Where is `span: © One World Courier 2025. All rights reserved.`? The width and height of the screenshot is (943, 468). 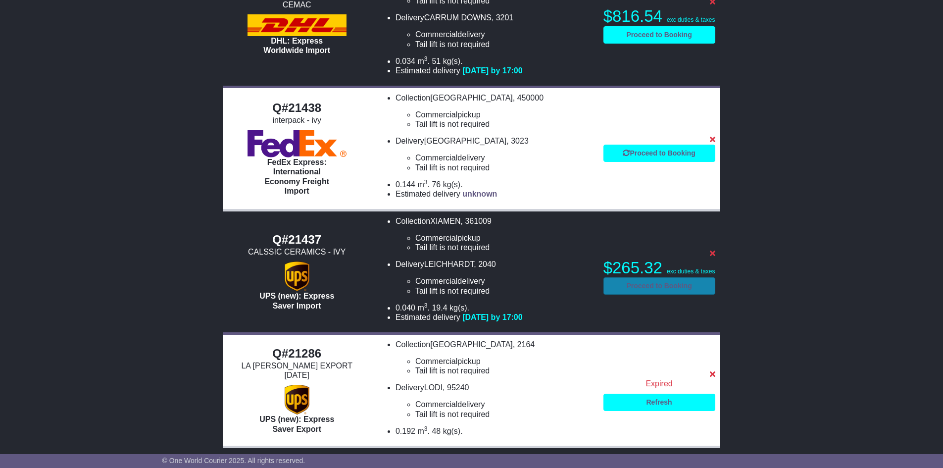
span: © One World Courier 2025. All rights reserved. is located at coordinates (234, 461).